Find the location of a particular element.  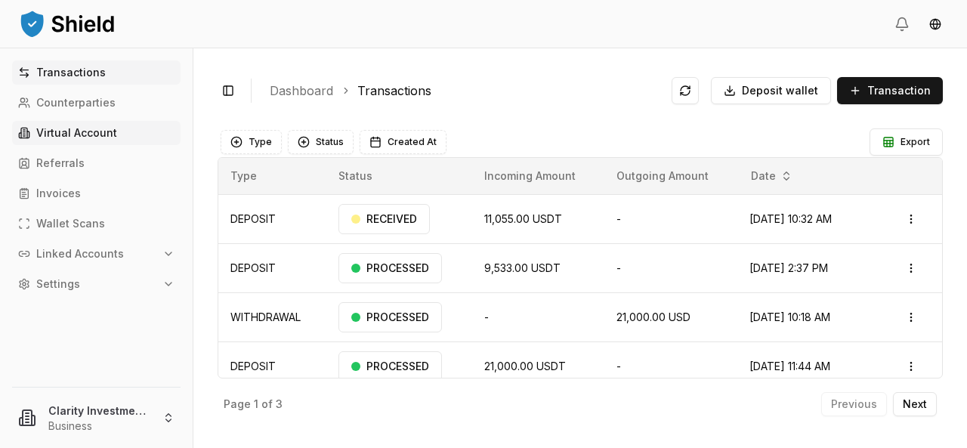

span: 21,000.00 USDT is located at coordinates (525, 366).